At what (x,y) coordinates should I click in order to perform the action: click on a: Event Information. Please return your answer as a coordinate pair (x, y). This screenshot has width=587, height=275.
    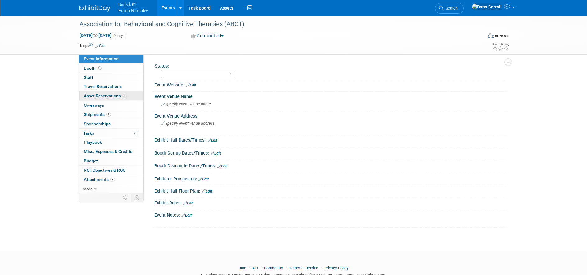
    Looking at the image, I should click on (111, 59).